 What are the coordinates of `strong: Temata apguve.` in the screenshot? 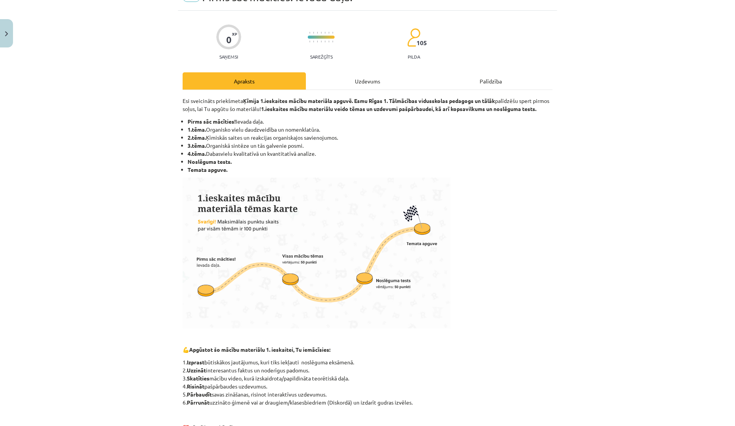 It's located at (208, 170).